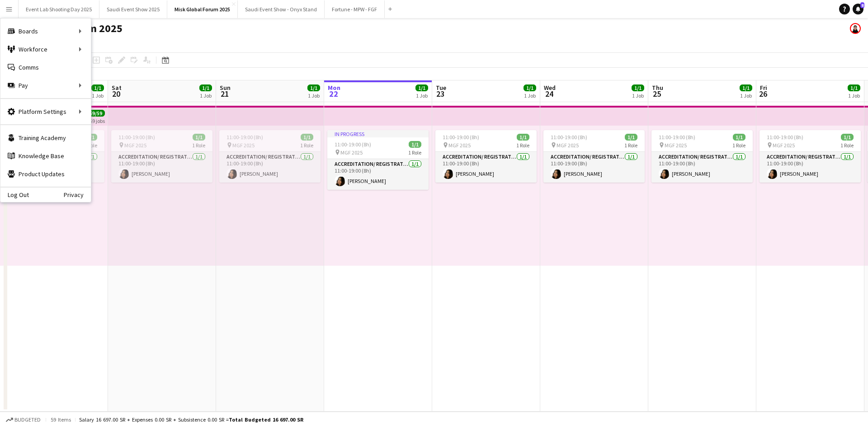 Image resolution: width=868 pixels, height=427 pixels. I want to click on button: Misk Global Forum 2025, so click(202, 9).